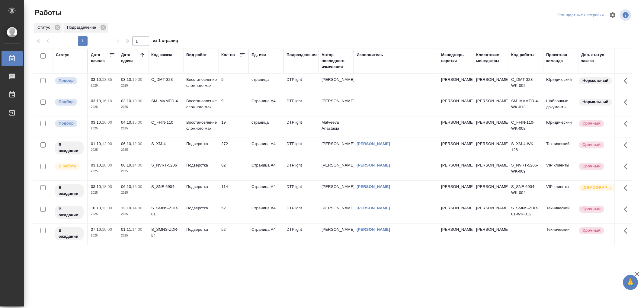 The height and width of the screenshot is (308, 644). I want to click on div: Подразделение, so click(302, 55).